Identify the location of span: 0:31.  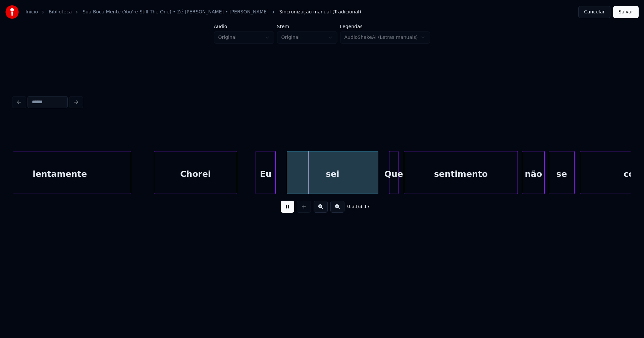
(352, 207).